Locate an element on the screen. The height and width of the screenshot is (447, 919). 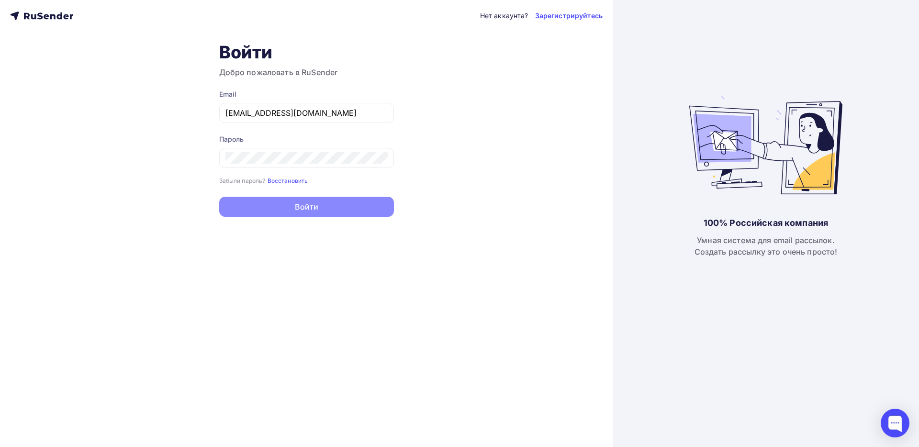
input: Укажите свой email is located at coordinates (306, 113).